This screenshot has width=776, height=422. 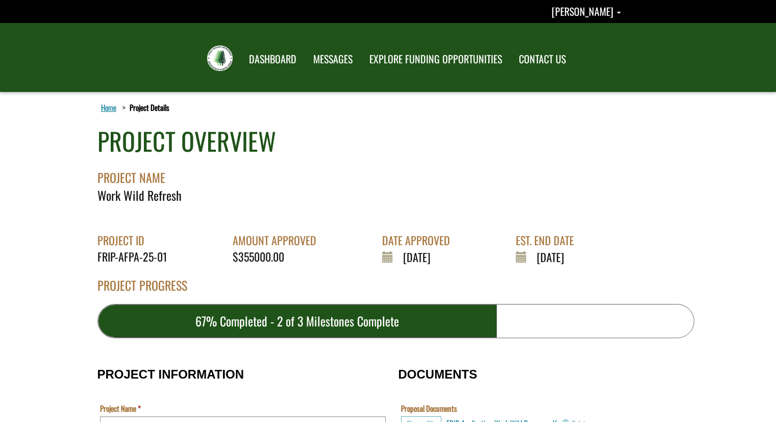 What do you see at coordinates (396, 195) in the screenshot?
I see `div: Work Wild Refresh` at bounding box center [396, 195].